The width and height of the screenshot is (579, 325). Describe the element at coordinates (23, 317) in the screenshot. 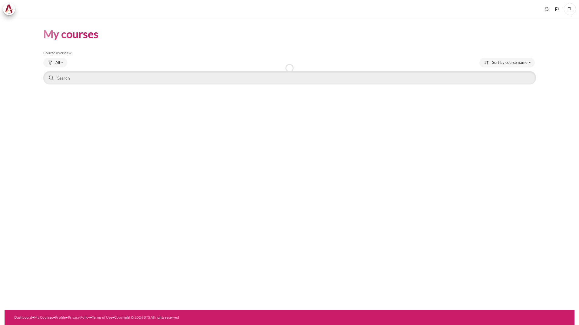

I see `a: Dashboard` at that location.